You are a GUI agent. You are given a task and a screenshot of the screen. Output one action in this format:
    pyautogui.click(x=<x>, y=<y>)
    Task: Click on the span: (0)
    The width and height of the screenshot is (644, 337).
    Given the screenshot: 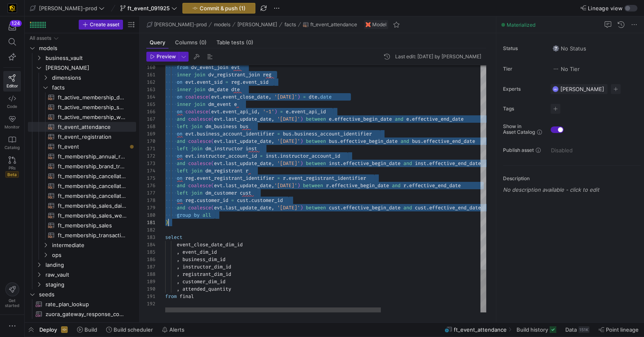 What is the action you would take?
    pyautogui.click(x=203, y=42)
    